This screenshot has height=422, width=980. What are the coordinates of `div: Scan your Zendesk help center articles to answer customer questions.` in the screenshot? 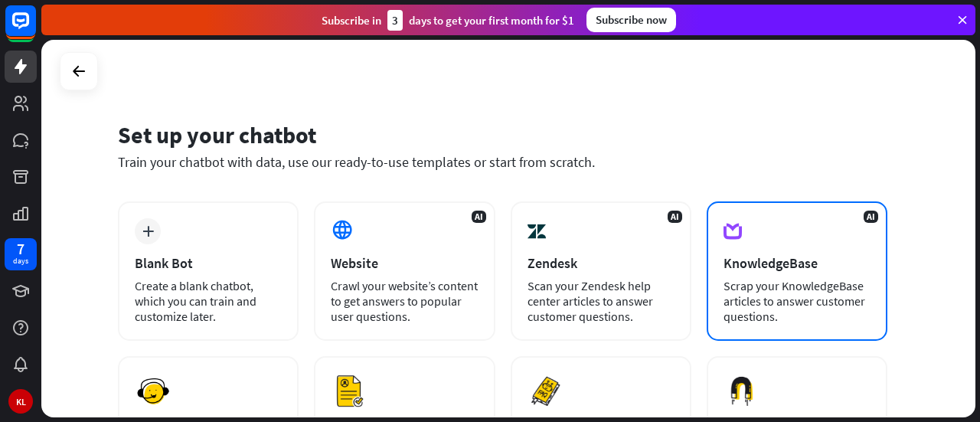 It's located at (602, 301).